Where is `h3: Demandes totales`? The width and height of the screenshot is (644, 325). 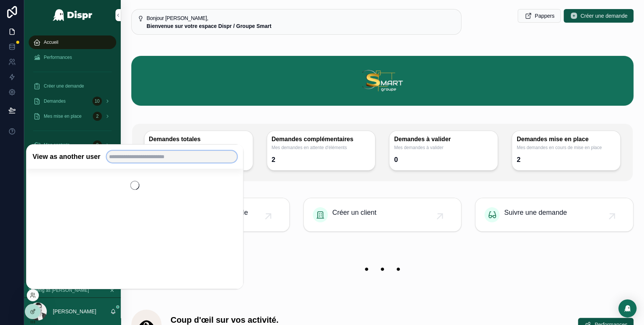
h3: Demandes totales is located at coordinates (198, 139).